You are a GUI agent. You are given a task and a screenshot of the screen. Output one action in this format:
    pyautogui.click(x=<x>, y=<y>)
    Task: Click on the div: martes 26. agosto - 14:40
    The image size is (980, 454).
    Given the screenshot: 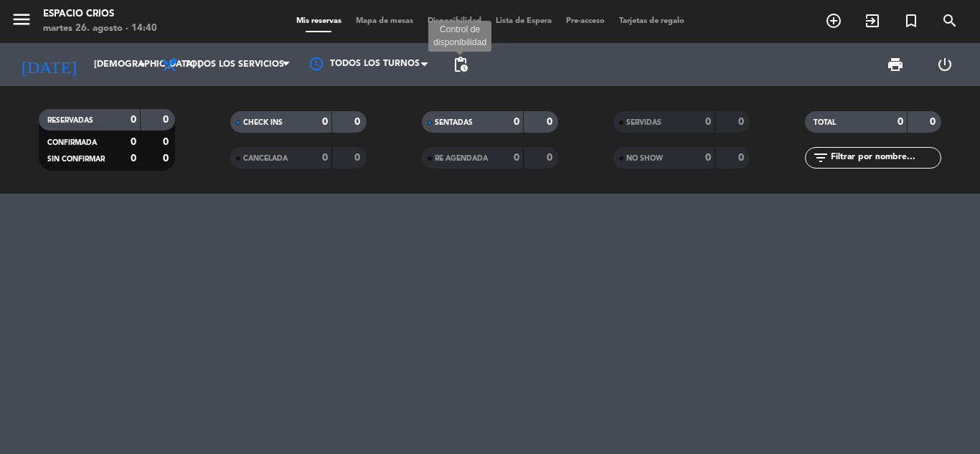 What is the action you would take?
    pyautogui.click(x=100, y=29)
    